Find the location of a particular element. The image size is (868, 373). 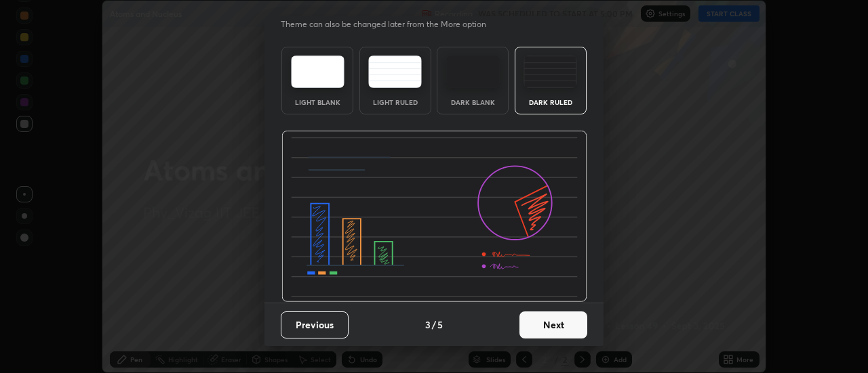

div: Dark Ruled is located at coordinates (551, 102).